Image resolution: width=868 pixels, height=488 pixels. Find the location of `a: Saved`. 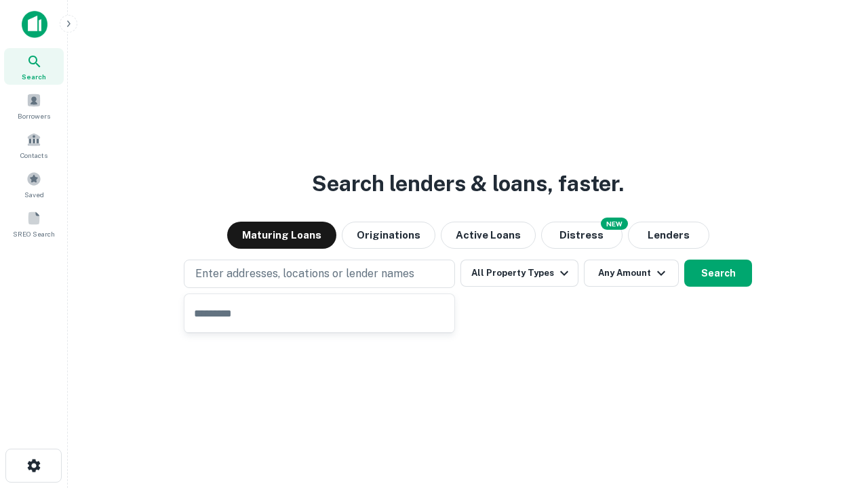

a: Saved is located at coordinates (34, 185).